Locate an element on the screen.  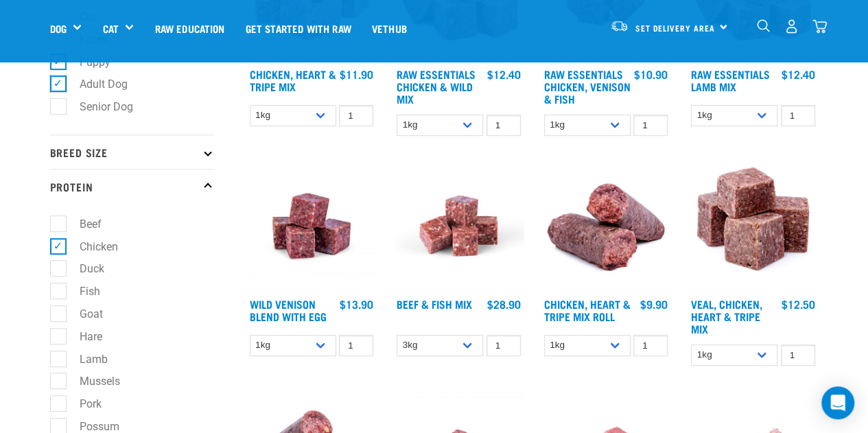
div: $9.90 is located at coordinates (654, 304).